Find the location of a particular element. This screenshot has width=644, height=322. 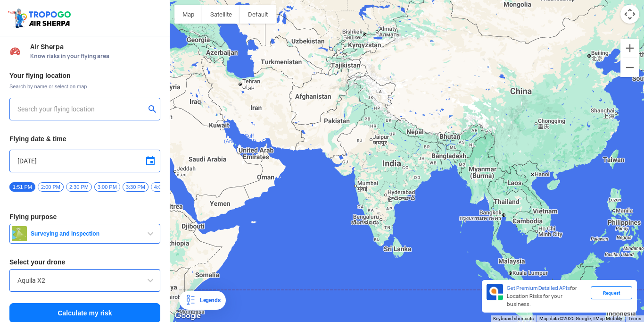

img: ic_tgdronemaps.svg is located at coordinates (40, 18).